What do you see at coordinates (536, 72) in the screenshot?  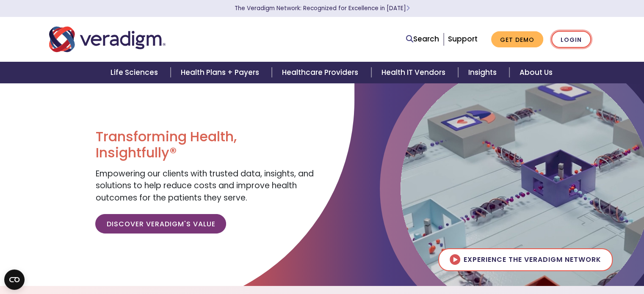 I see `a: About Us` at bounding box center [536, 72].